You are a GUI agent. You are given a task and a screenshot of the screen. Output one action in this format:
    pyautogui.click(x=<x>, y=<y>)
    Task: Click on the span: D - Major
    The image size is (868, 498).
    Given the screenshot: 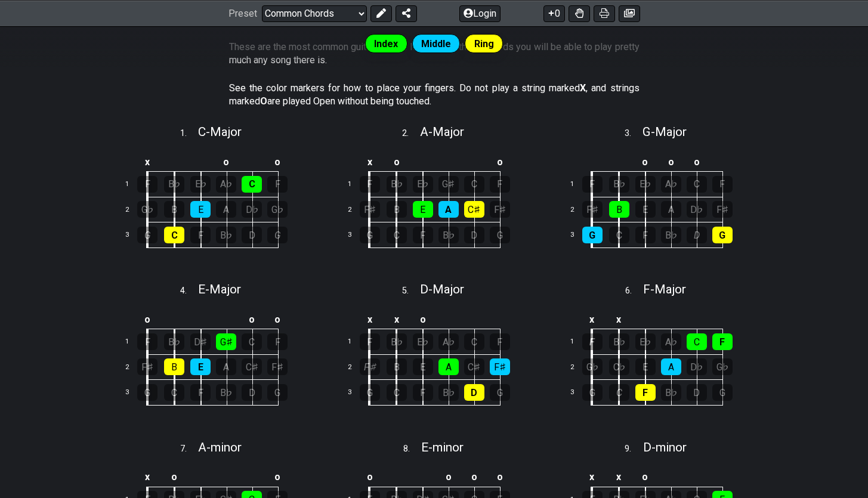 What is the action you would take?
    pyautogui.click(x=442, y=289)
    